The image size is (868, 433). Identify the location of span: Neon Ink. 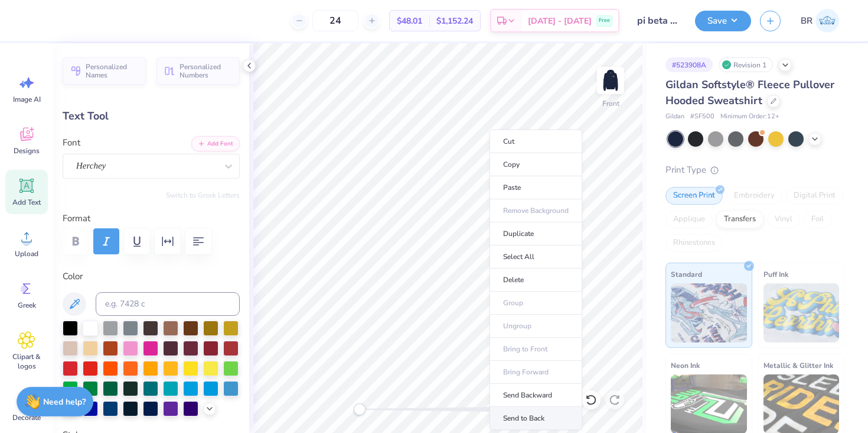
(685, 365).